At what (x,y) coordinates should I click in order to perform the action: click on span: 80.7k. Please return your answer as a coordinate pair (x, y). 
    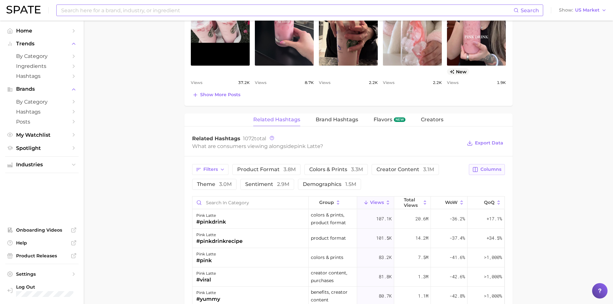
    Looking at the image, I should click on (385, 296).